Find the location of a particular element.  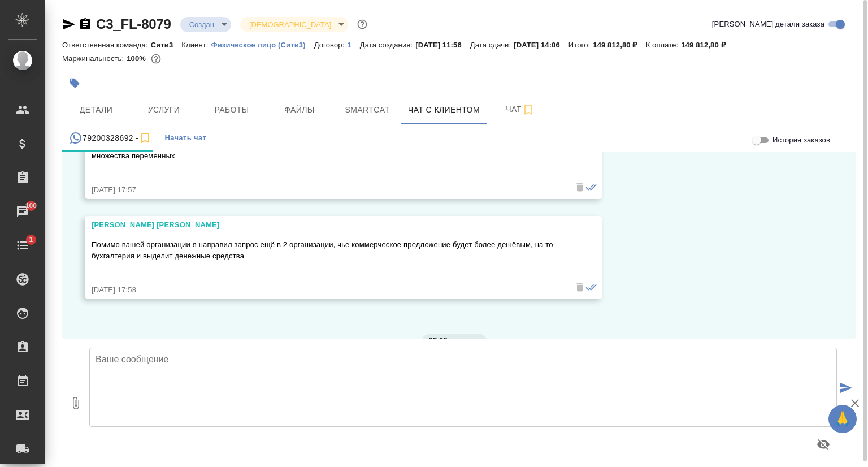

p: Дата создания: is located at coordinates (388, 45).